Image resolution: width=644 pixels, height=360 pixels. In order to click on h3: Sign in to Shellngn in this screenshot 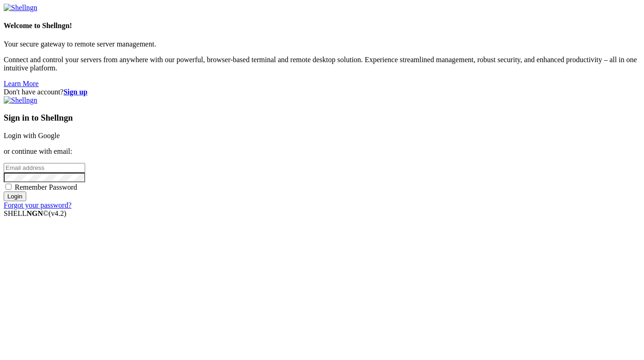, I will do `click(322, 118)`.